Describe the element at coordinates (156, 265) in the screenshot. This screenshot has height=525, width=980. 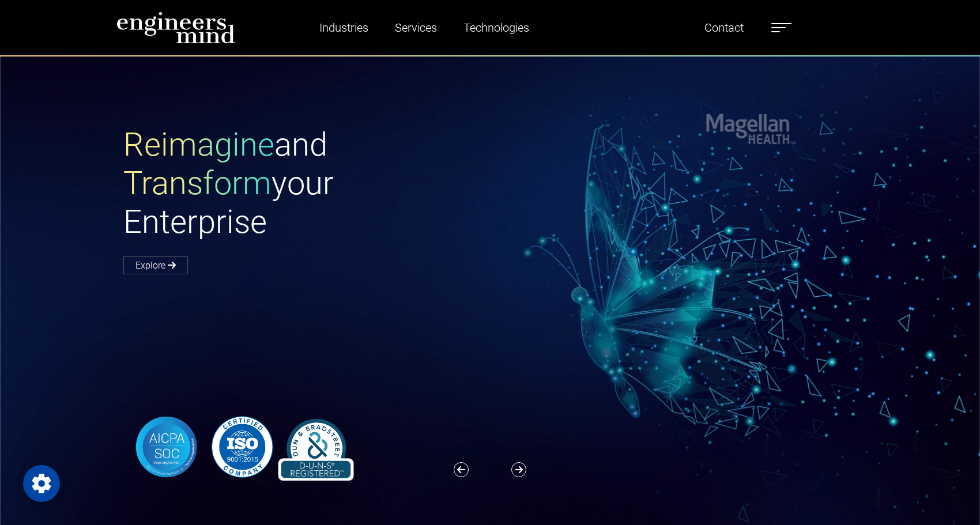
I see `a: Explore` at that location.